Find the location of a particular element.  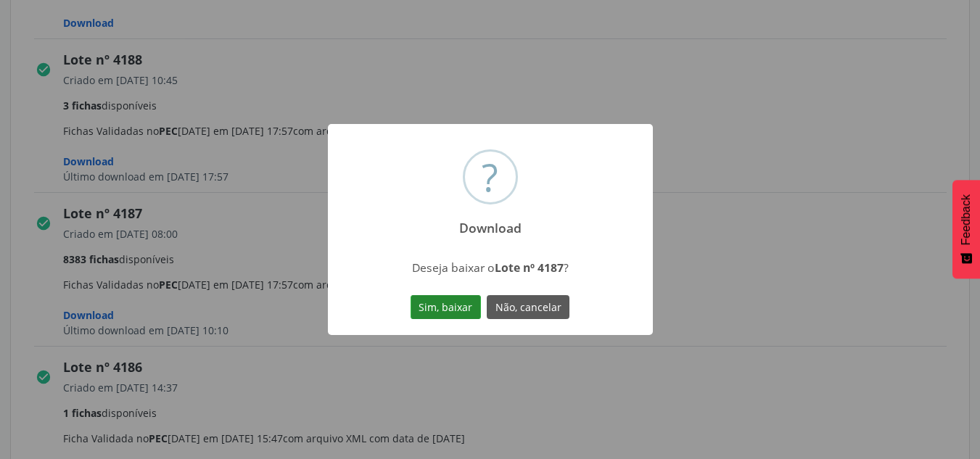

h2: Download is located at coordinates (490, 223).